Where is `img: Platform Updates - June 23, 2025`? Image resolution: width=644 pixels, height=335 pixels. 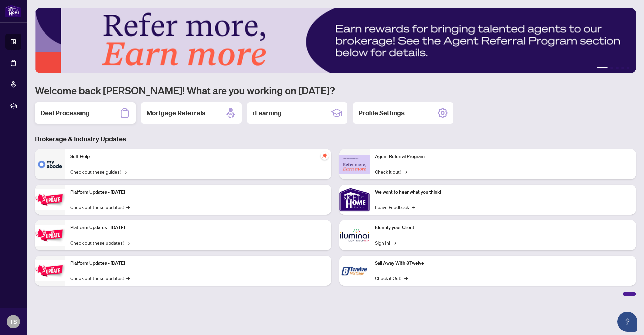 img: Platform Updates - June 23, 2025 is located at coordinates (50, 271).